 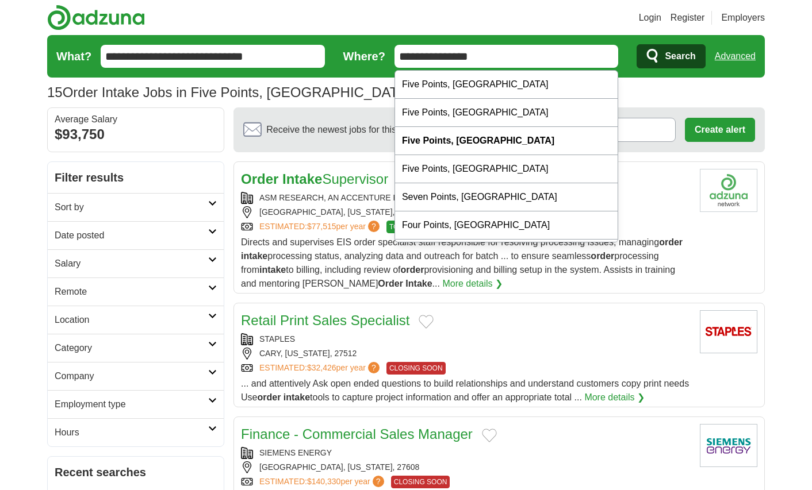 What do you see at coordinates (314, 179) in the screenshot?
I see `a: Order IntakeSupervisor` at bounding box center [314, 179].